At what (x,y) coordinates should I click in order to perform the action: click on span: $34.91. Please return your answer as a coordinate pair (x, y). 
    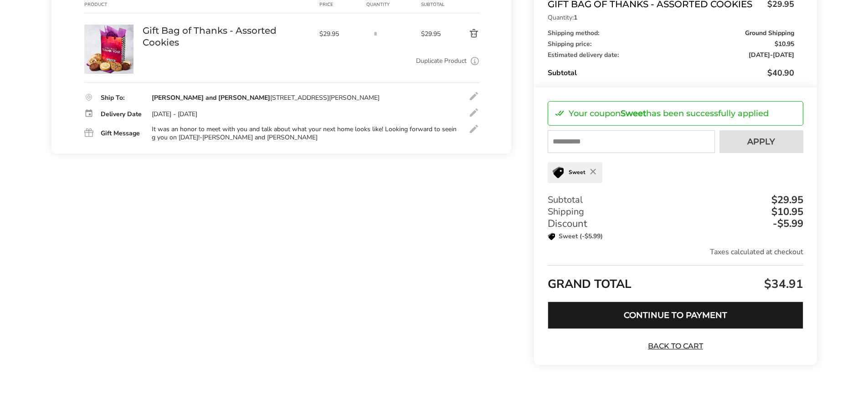
    Looking at the image, I should click on (782, 284).